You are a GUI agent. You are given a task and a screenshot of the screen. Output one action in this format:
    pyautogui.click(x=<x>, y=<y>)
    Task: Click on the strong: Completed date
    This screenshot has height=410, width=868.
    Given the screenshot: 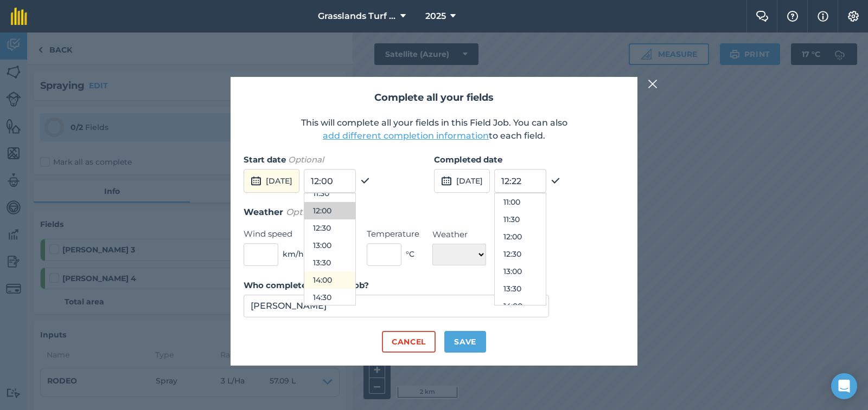 What is the action you would take?
    pyautogui.click(x=468, y=160)
    